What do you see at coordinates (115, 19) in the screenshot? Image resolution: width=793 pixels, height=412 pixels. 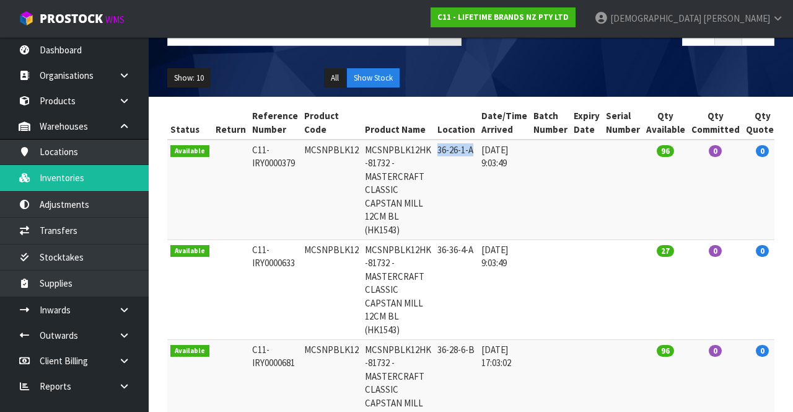 I see `small: WMS` at bounding box center [115, 19].